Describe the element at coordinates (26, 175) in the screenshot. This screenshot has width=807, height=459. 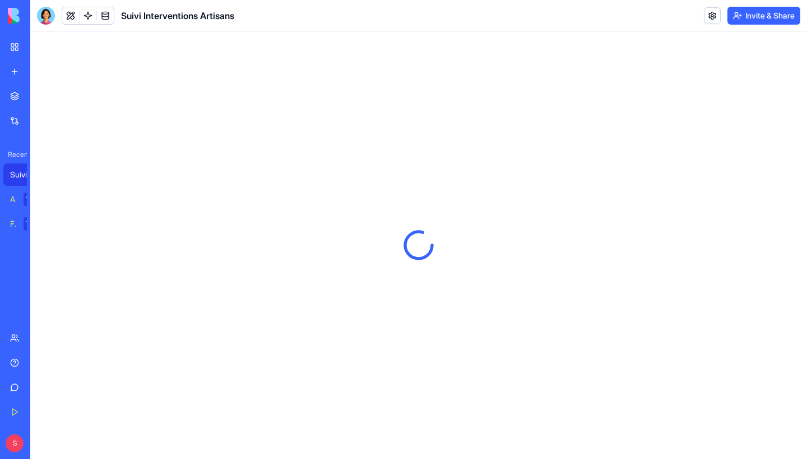
I see `div: Suivi Interventions Artisans` at that location.